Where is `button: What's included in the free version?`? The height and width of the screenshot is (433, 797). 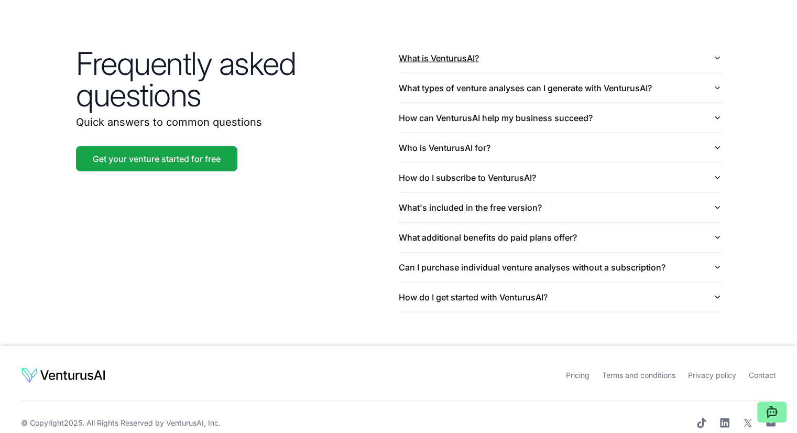
button: What's included in the free version? is located at coordinates (560, 208).